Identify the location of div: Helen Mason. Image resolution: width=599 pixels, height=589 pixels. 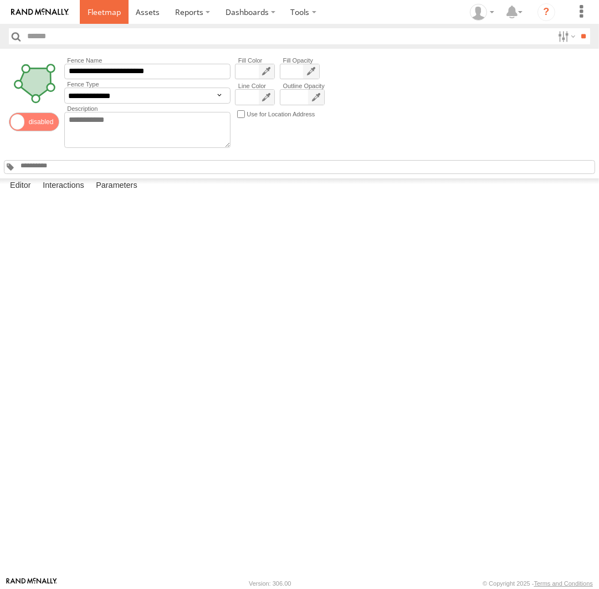
(482, 12).